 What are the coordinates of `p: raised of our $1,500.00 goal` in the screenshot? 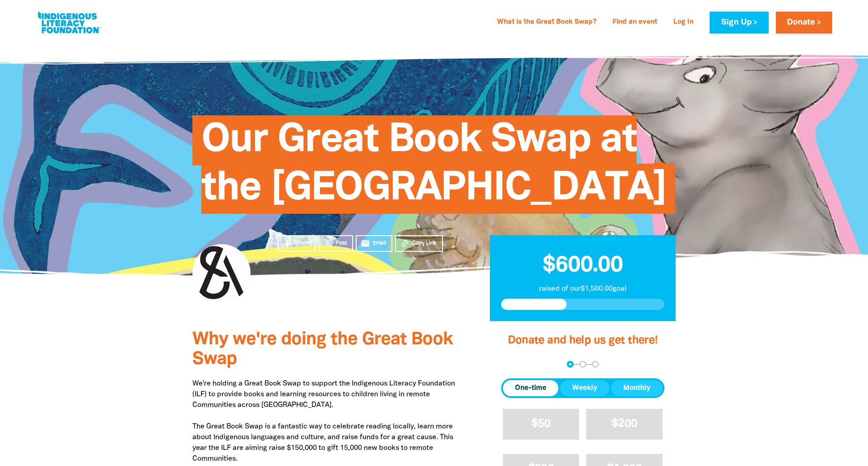 It's located at (582, 289).